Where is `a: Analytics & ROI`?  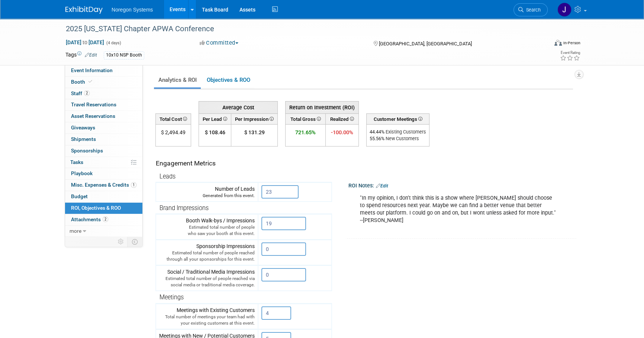 a: Analytics & ROI is located at coordinates (177, 80).